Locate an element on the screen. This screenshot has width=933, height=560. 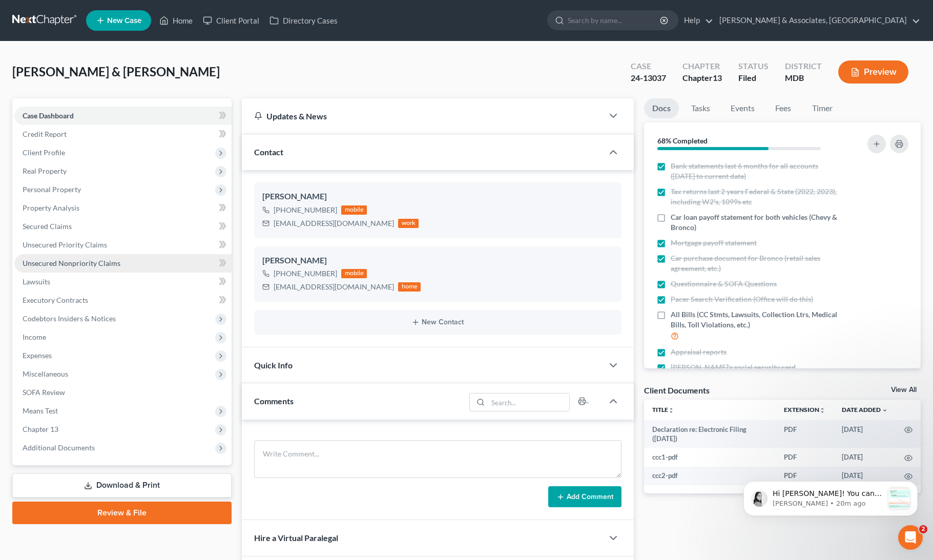
span: Secured Claims is located at coordinates (47, 226).